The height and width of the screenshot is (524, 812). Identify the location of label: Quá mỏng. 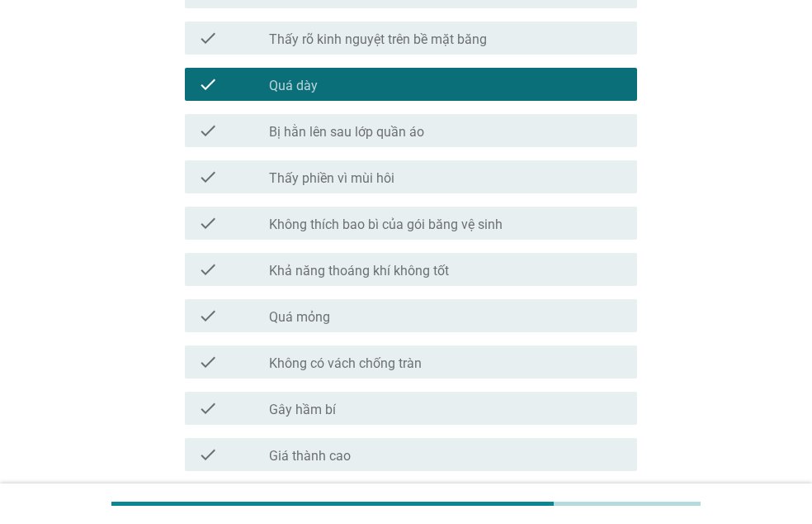
(299, 318).